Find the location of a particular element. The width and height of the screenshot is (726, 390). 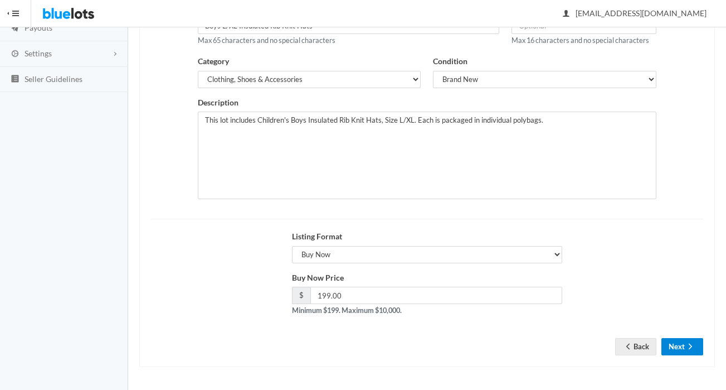

ion-icon: cog is located at coordinates (15, 54).